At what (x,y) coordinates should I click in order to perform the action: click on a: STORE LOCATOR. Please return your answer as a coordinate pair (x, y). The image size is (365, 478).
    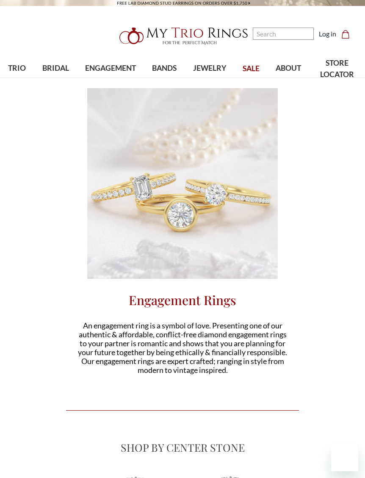
    Looking at the image, I should click on (337, 69).